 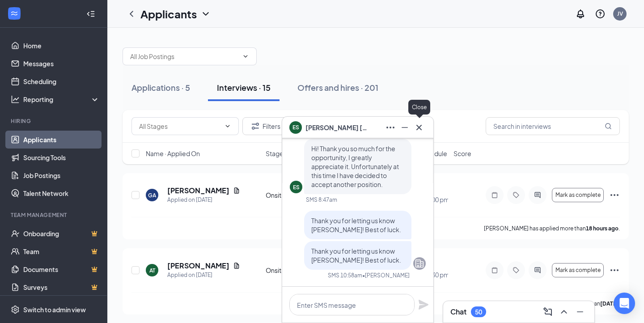 I want to click on a: SurveysCrown, so click(x=61, y=287).